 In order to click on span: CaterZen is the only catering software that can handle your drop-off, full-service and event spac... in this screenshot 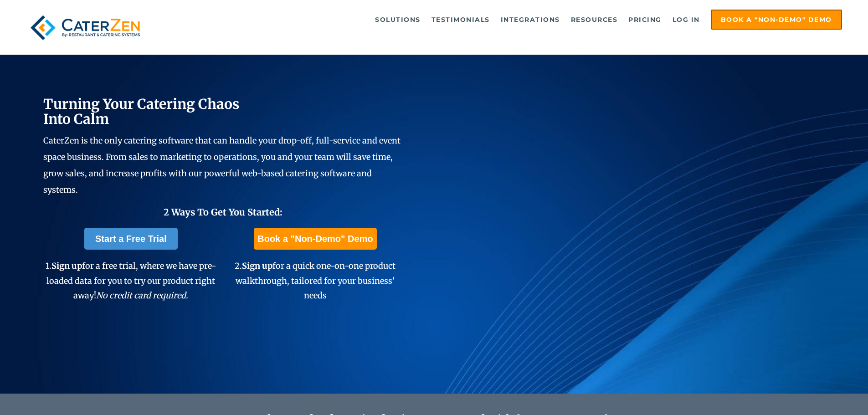, I will do `click(222, 165)`.